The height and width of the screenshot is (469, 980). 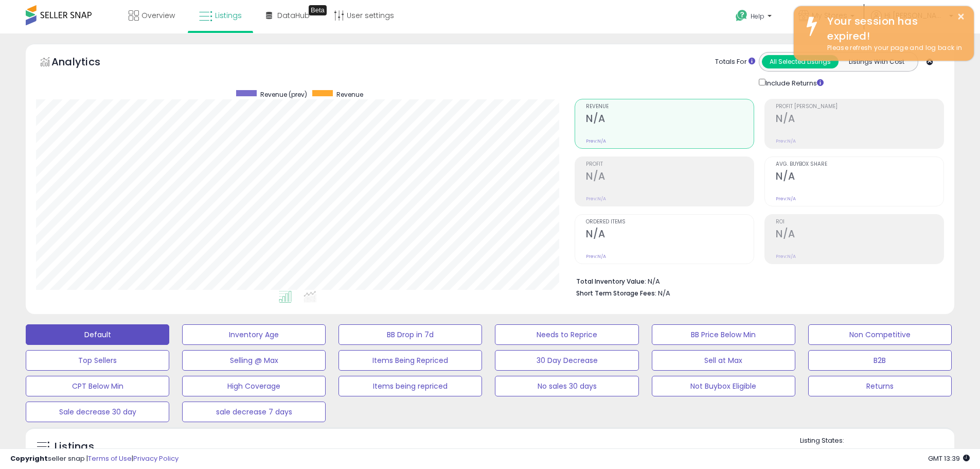 I want to click on span: Avg. Buybox Share, so click(x=860, y=164).